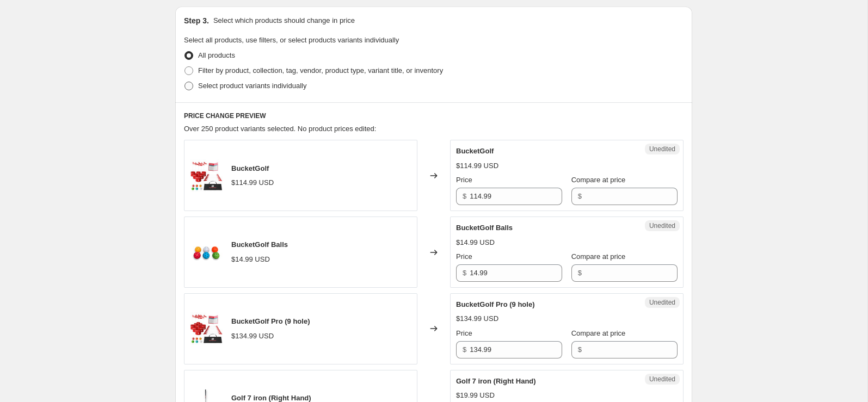 The height and width of the screenshot is (402, 868). I want to click on h2: Step 3., so click(197, 21).